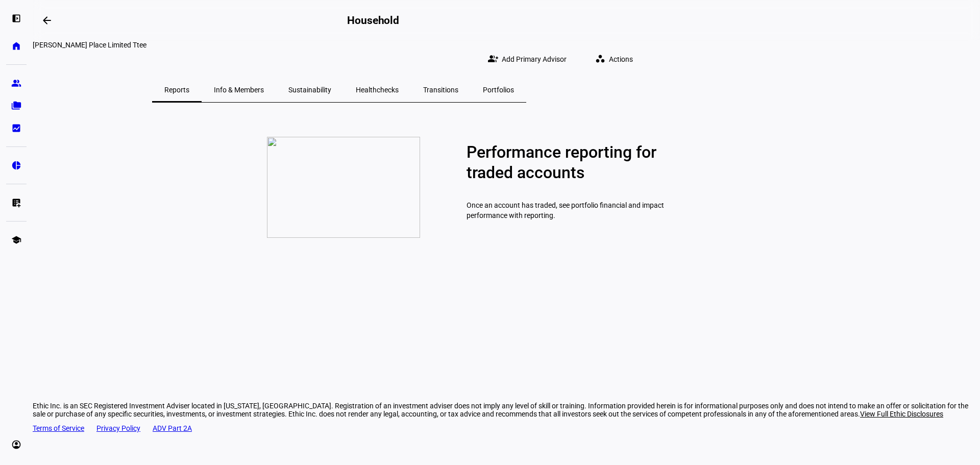  What do you see at coordinates (498, 90) in the screenshot?
I see `span: Portfolios` at bounding box center [498, 90].